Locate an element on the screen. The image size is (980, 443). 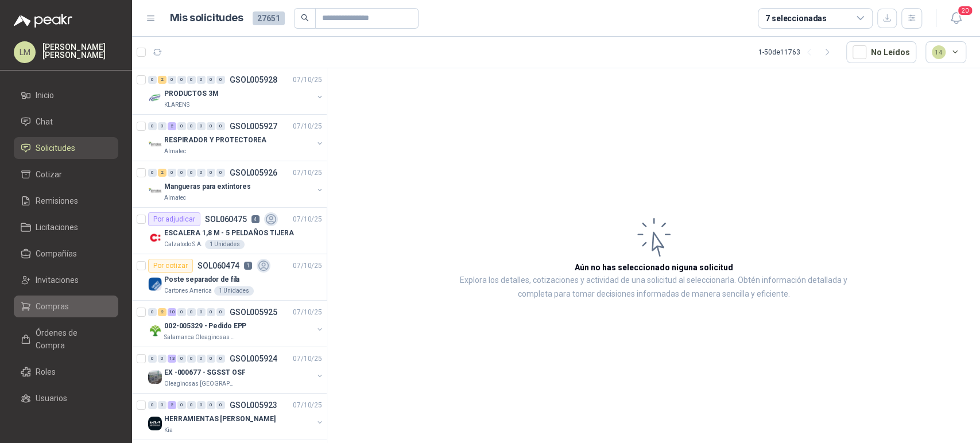
a: Solicitudes is located at coordinates (66, 148).